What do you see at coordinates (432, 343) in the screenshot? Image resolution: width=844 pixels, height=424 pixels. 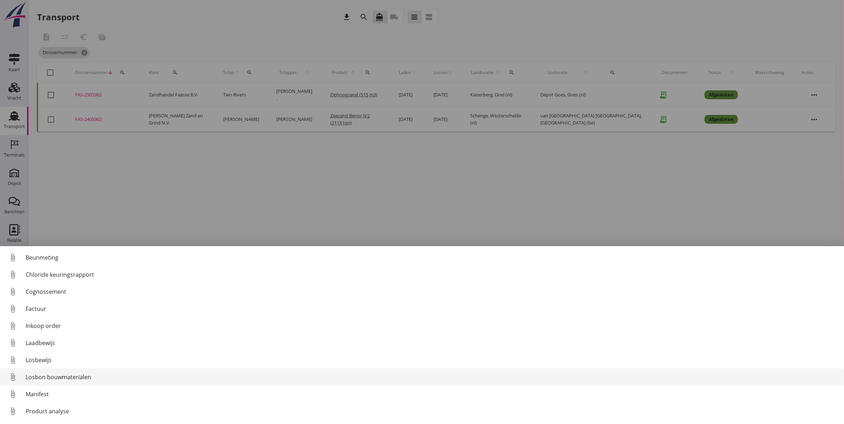 I see `div: Laadbewijs` at bounding box center [432, 343].